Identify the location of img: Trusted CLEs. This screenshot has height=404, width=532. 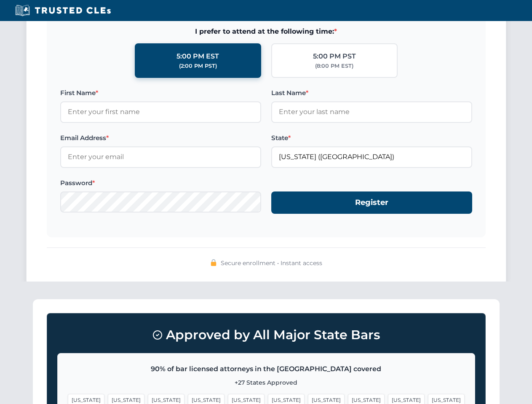
(63, 11).